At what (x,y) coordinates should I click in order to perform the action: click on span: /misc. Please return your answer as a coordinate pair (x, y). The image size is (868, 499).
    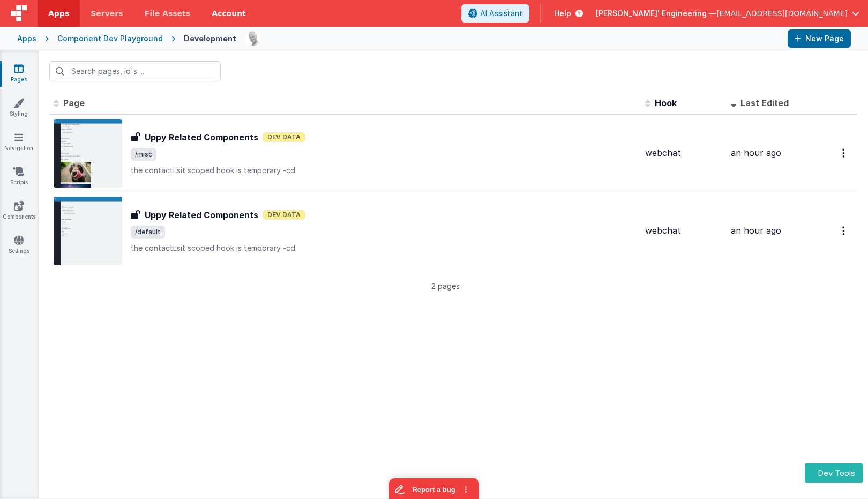
    Looking at the image, I should click on (144, 154).